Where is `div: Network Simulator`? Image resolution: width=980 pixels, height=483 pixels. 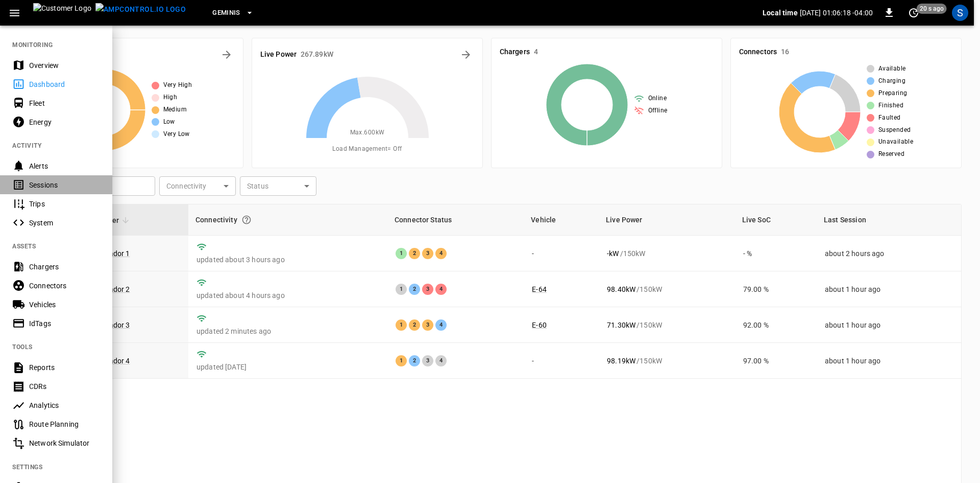 div: Network Simulator is located at coordinates (64, 443).